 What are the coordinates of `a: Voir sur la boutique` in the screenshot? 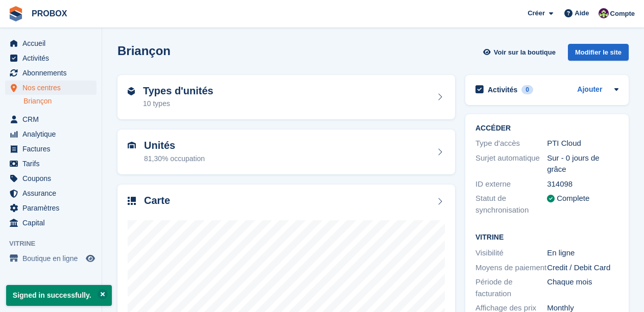 It's located at (520, 52).